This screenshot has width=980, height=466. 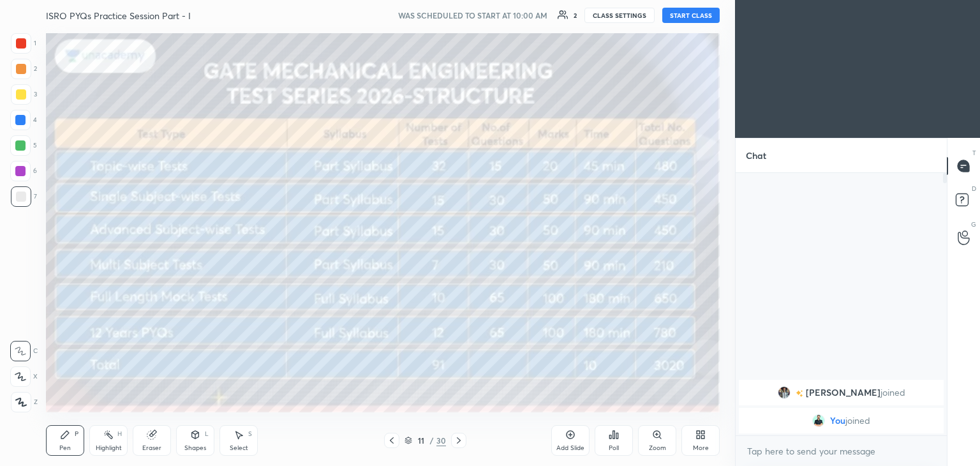 What do you see at coordinates (120, 434) in the screenshot?
I see `div: H` at bounding box center [120, 434].